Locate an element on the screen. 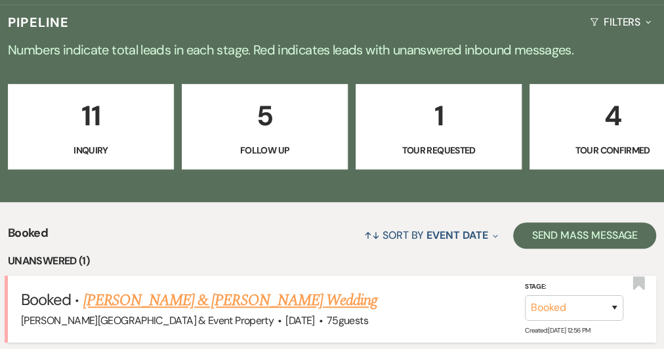  a: 1Tour Requested is located at coordinates (438, 127).